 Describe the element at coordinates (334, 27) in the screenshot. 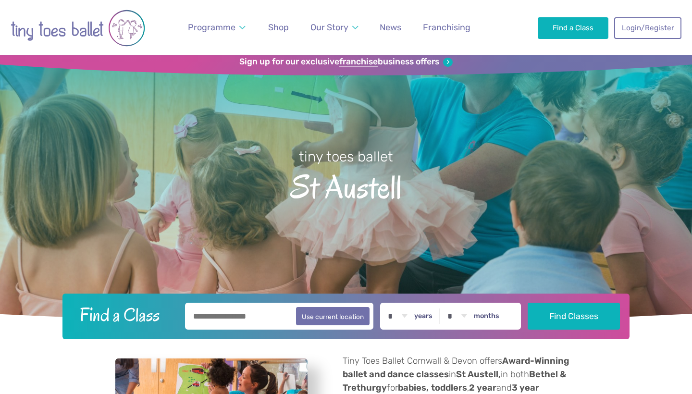

I see `a: Our Story` at that location.